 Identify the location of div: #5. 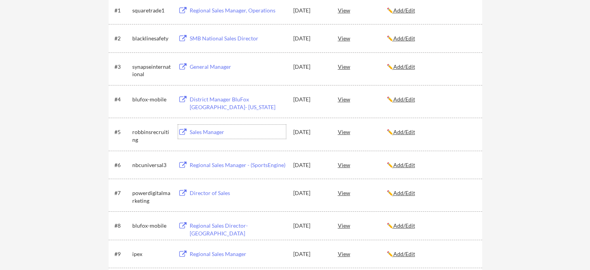
(122, 132).